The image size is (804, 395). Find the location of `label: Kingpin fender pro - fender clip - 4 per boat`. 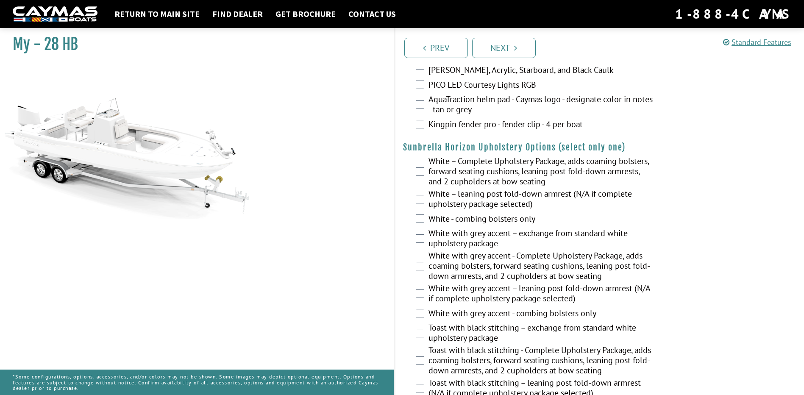

label: Kingpin fender pro - fender clip - 4 per boat is located at coordinates (541, 125).